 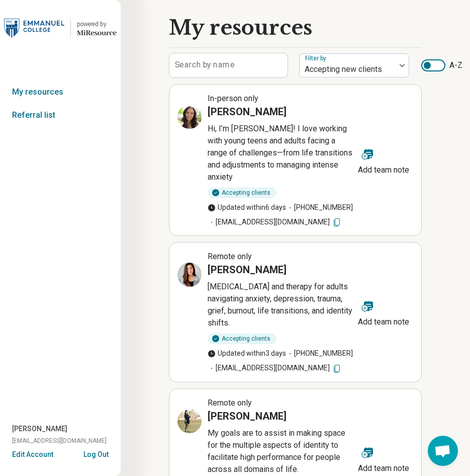 What do you see at coordinates (61, 28) in the screenshot?
I see `a: Emmanuel Collegepowered by` at bounding box center [61, 28].